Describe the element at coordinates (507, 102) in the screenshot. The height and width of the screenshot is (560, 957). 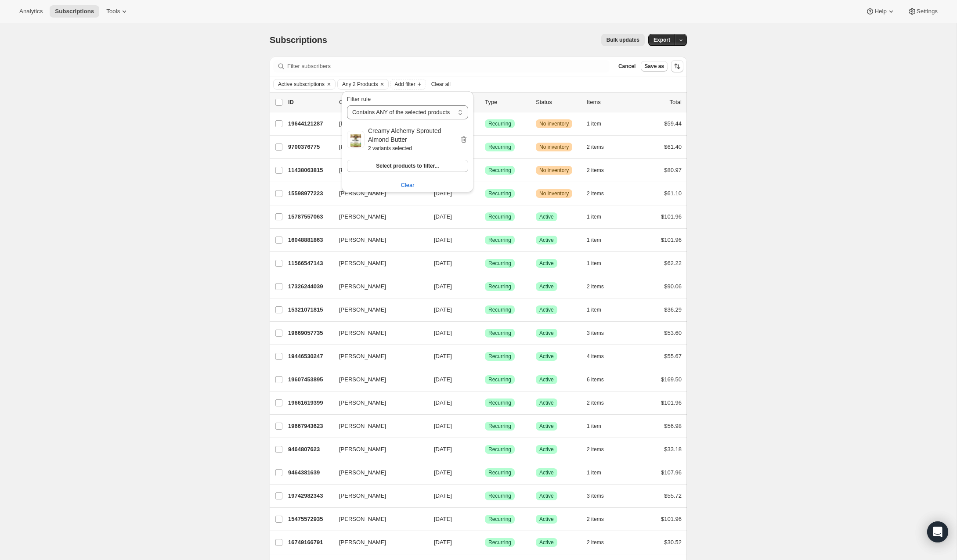
I see `div: Type` at that location.